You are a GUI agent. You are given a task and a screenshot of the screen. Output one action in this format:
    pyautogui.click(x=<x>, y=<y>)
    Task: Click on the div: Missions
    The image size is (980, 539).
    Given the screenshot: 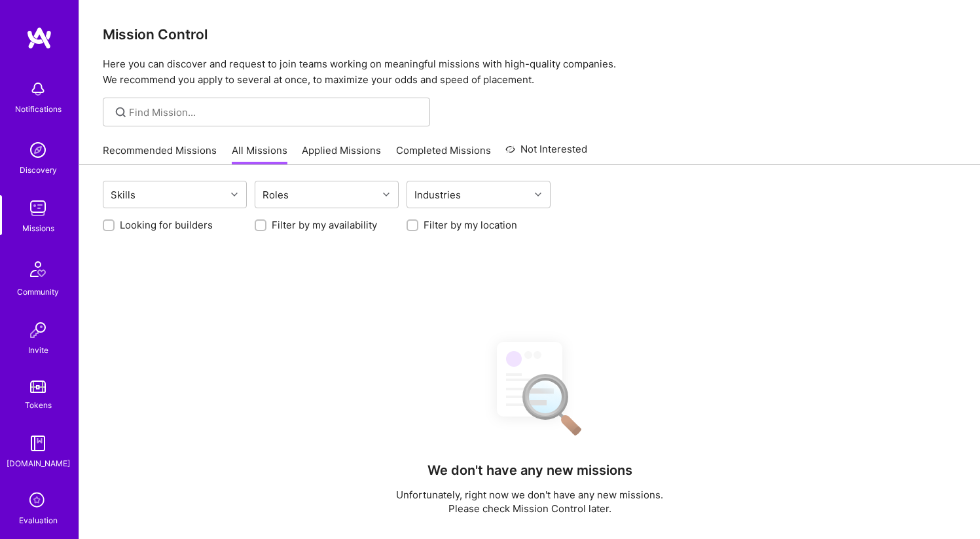 What is the action you would take?
    pyautogui.click(x=38, y=228)
    